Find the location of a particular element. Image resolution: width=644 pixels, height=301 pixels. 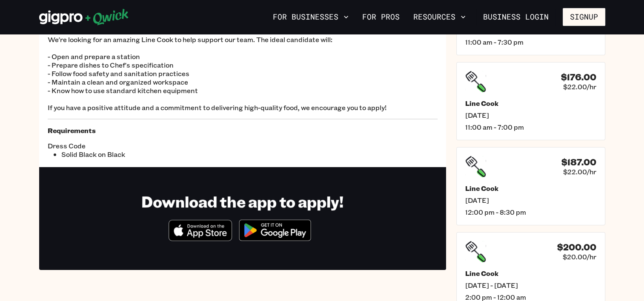

h4: $187.00 is located at coordinates (579, 162).